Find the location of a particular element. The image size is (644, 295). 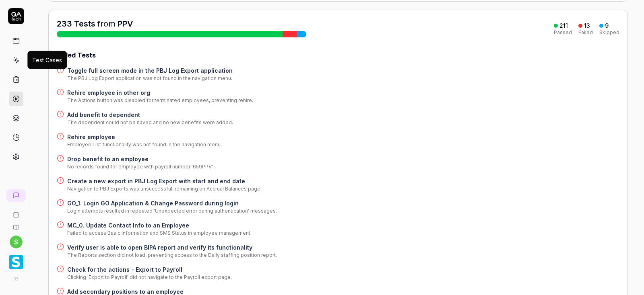

a: New conversation is located at coordinates (16, 195).